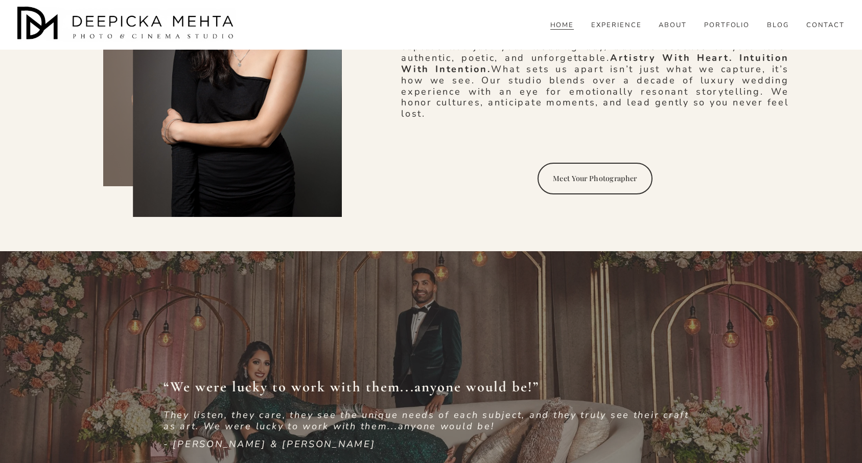 This screenshot has height=463, width=862. I want to click on a: CONTACT, so click(826, 26).